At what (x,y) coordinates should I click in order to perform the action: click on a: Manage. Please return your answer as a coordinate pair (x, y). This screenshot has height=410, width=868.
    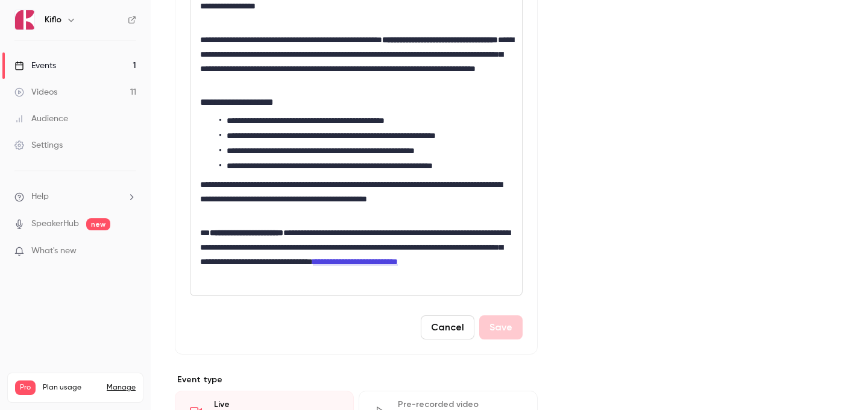
    Looking at the image, I should click on (121, 387).